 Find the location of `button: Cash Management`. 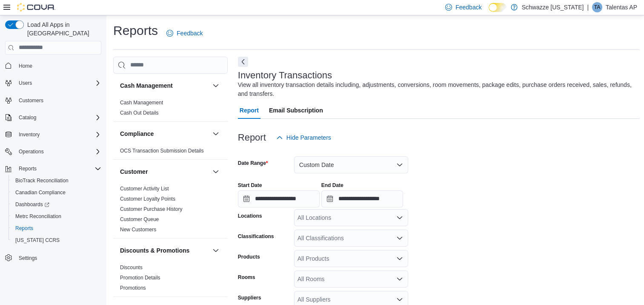

button: Cash Management is located at coordinates (165, 85).